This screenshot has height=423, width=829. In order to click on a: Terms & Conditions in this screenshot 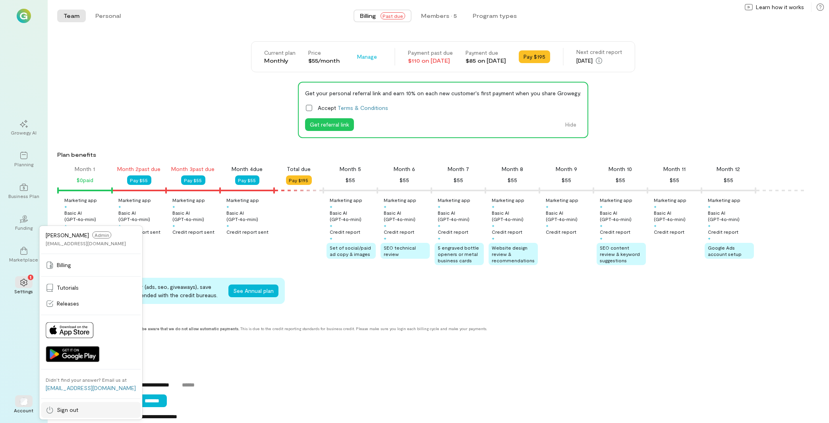, I will do `click(363, 108)`.